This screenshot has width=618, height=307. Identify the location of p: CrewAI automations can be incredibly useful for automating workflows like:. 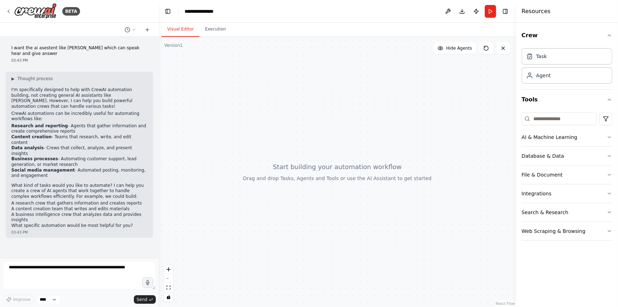
(79, 116).